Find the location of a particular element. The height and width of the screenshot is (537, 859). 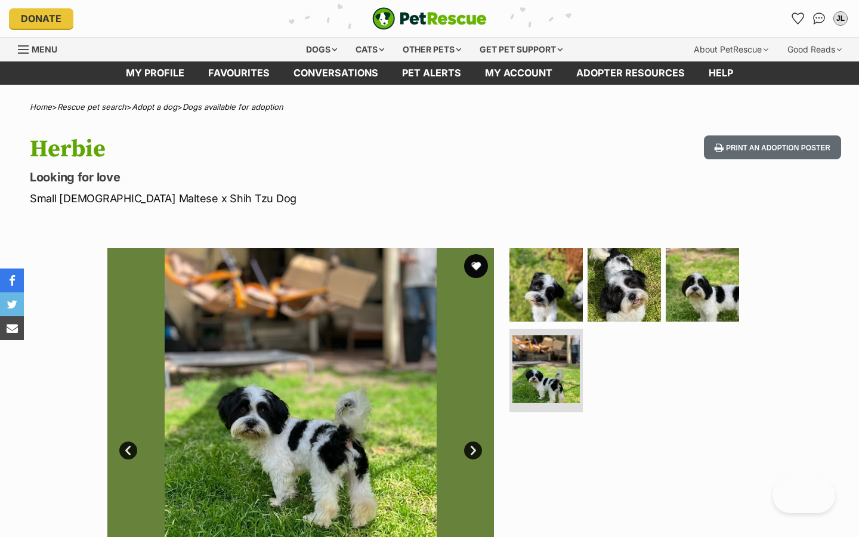

a: Conversations is located at coordinates (819, 19).